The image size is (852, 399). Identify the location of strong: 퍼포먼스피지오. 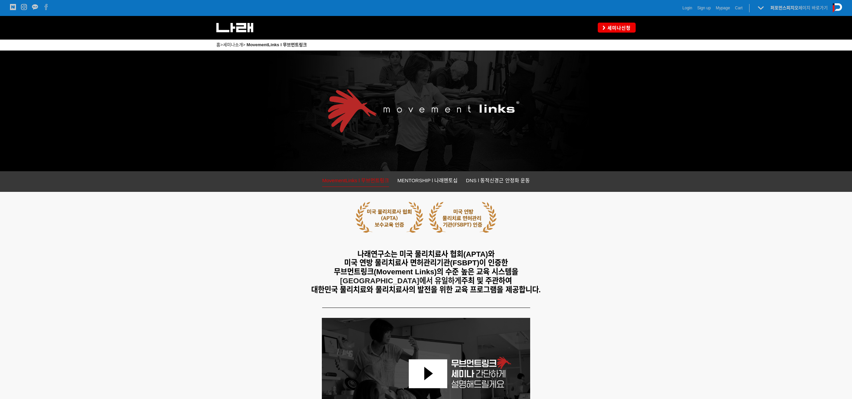
(784, 8).